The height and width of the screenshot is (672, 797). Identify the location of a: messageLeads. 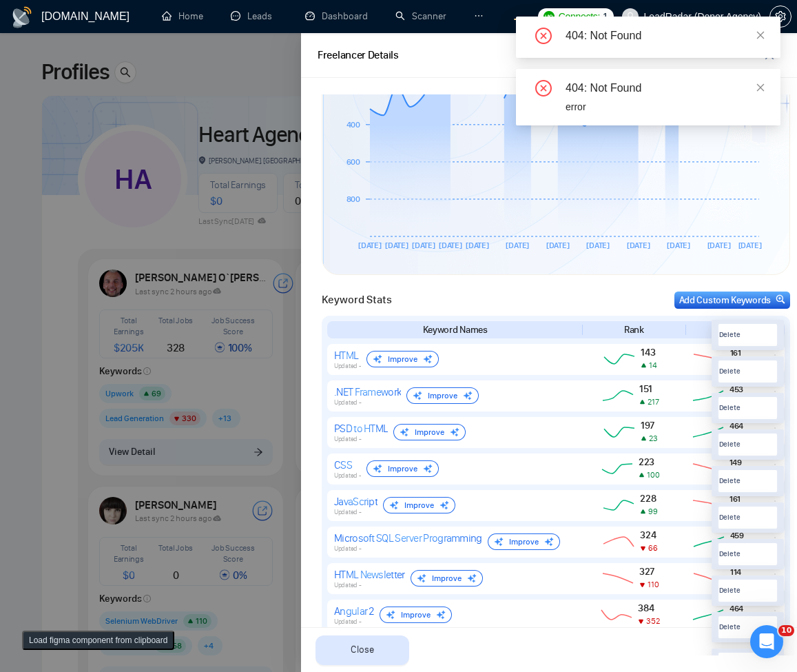
(254, 15).